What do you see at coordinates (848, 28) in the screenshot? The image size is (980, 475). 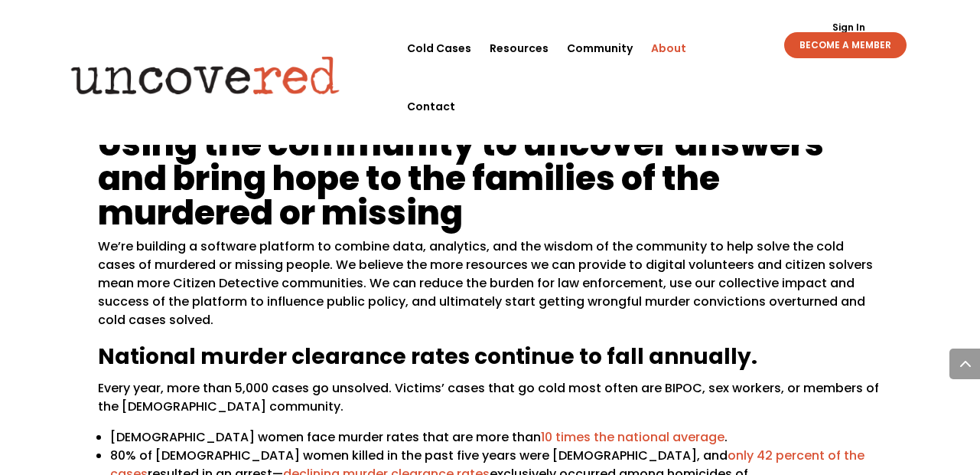 I see `a: Sign In` at bounding box center [848, 28].